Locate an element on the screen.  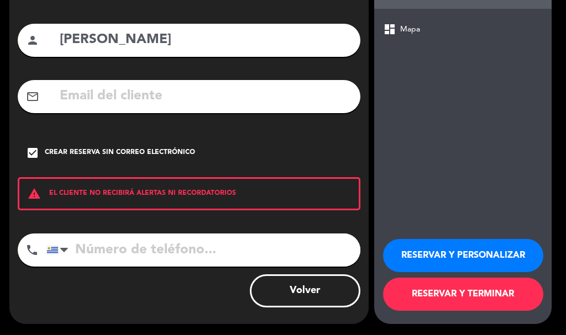
i: mail_outline is located at coordinates (33, 97).